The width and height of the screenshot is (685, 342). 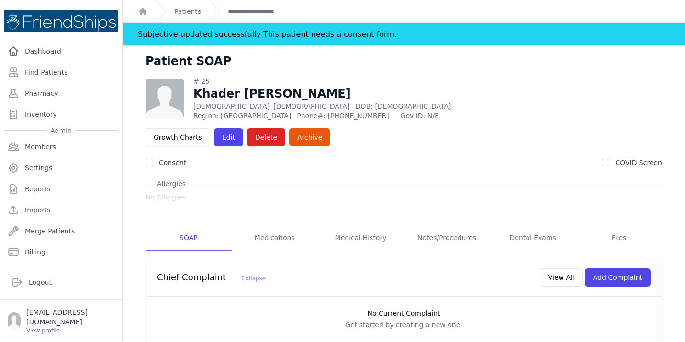 I want to click on a: Patients, so click(x=188, y=11).